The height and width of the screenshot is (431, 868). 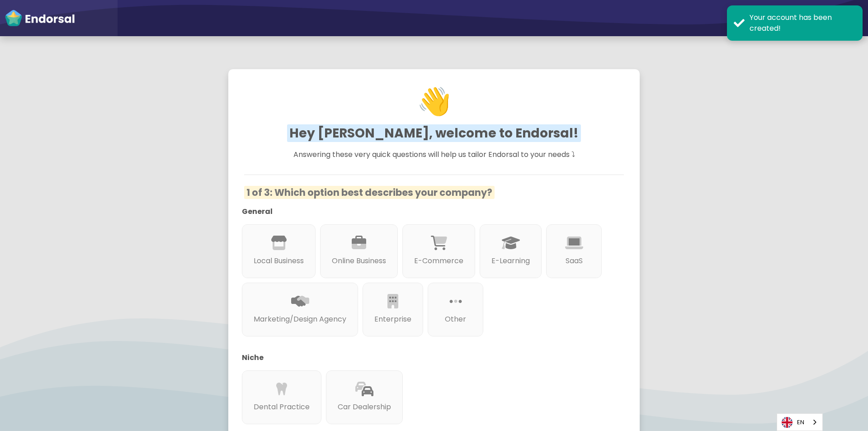 What do you see at coordinates (574, 261) in the screenshot?
I see `p: SaaS` at bounding box center [574, 261].